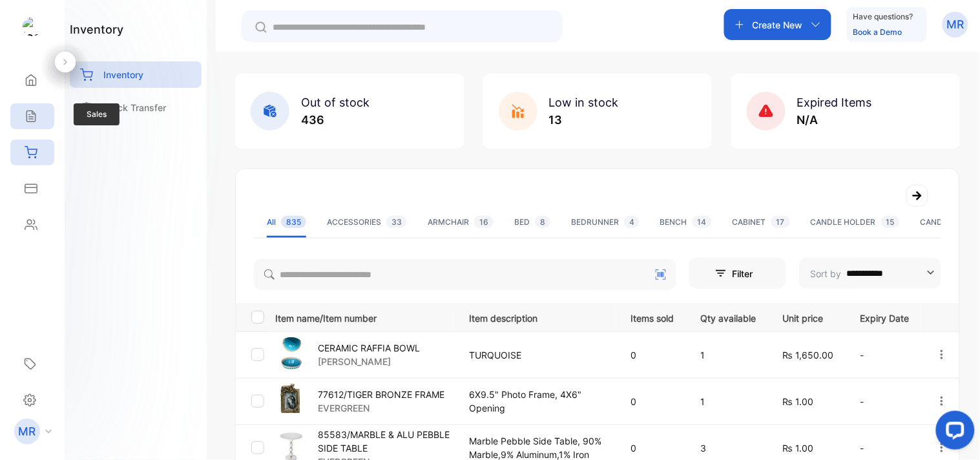  I want to click on p: Items sold, so click(652, 317).